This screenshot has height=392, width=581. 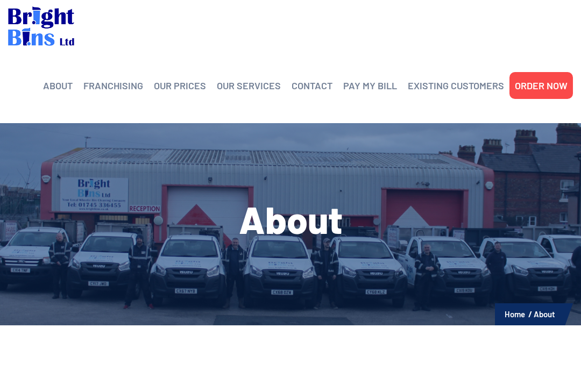 I want to click on a: Home, so click(x=515, y=314).